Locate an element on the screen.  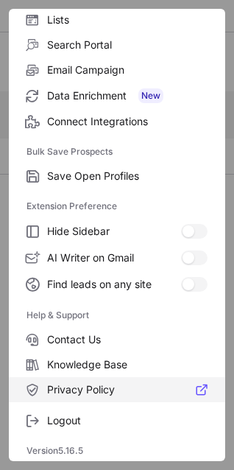
label: Connect Integrations is located at coordinates (117, 121).